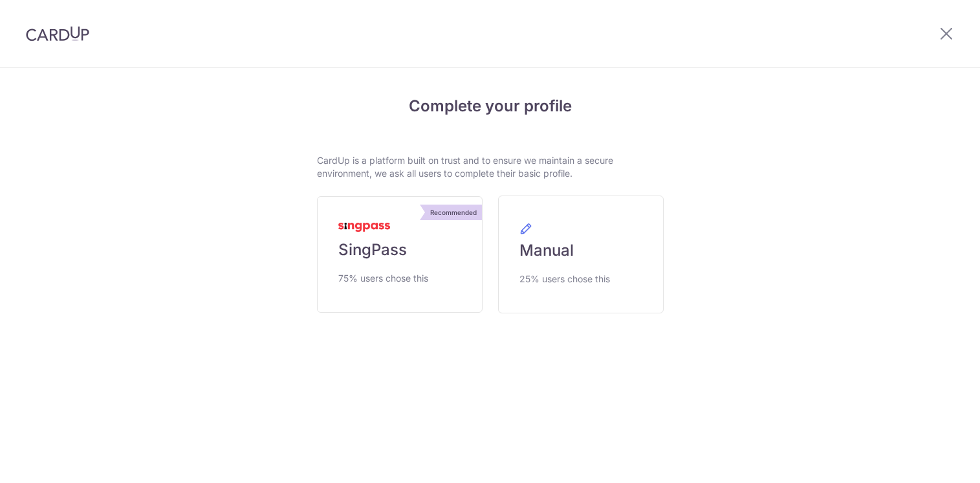 The image size is (980, 483). Describe the element at coordinates (490, 167) in the screenshot. I see `p: CardUp is a platform built on trust and to ensure we maintain a secure environment, we ask all us...` at that location.